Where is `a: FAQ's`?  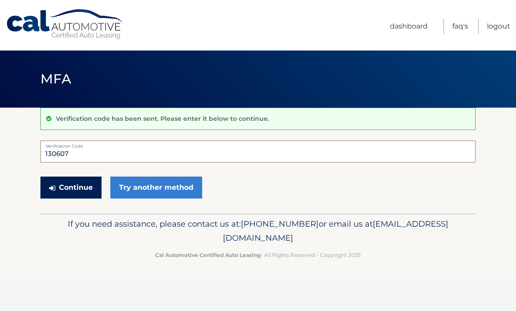 a: FAQ's is located at coordinates (460, 26).